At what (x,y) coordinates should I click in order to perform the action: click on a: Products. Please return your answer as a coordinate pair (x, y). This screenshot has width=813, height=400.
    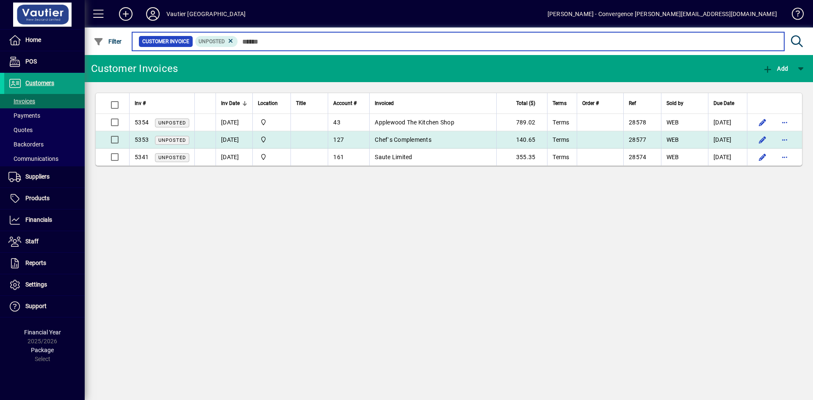
    Looking at the image, I should click on (44, 199).